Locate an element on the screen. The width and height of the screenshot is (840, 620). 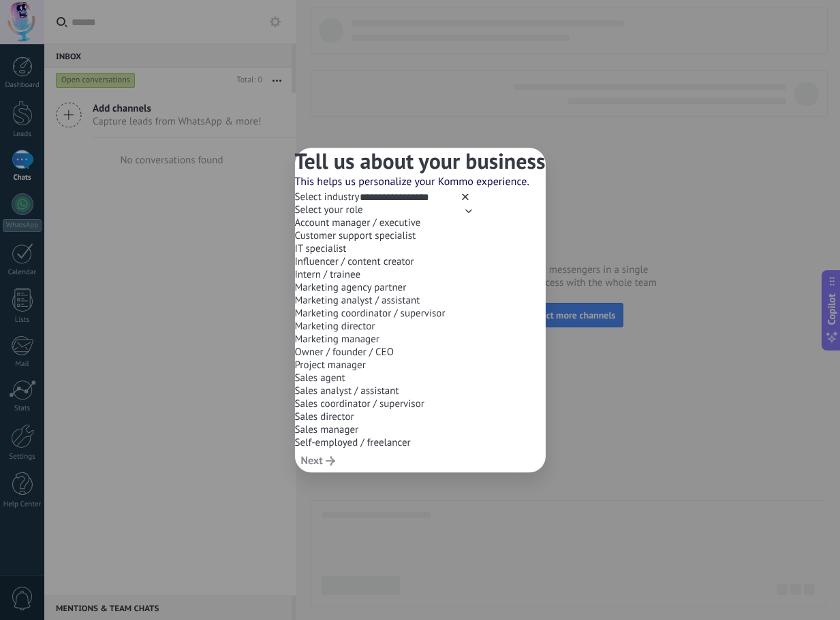
li: Sales director is located at coordinates (420, 417).